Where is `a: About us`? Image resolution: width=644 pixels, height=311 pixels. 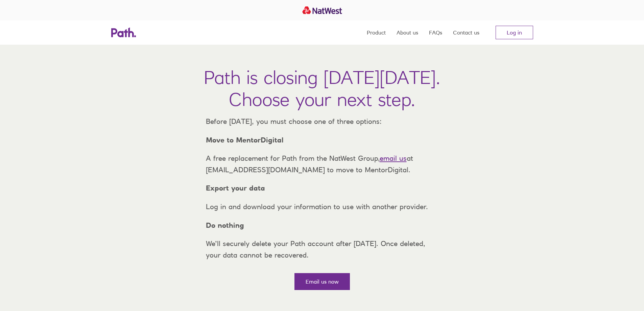
a: About us is located at coordinates (407, 33).